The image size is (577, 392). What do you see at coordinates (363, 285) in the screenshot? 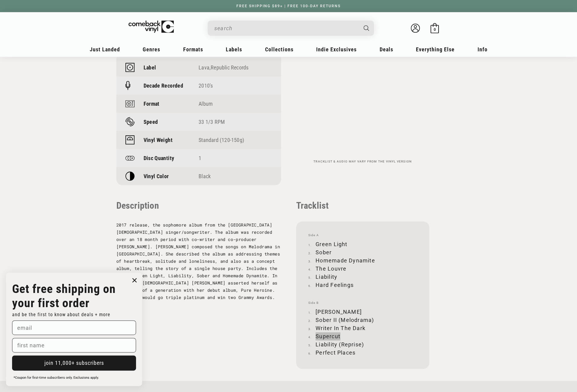
I see `li: Hard Feelings` at bounding box center [363, 285].